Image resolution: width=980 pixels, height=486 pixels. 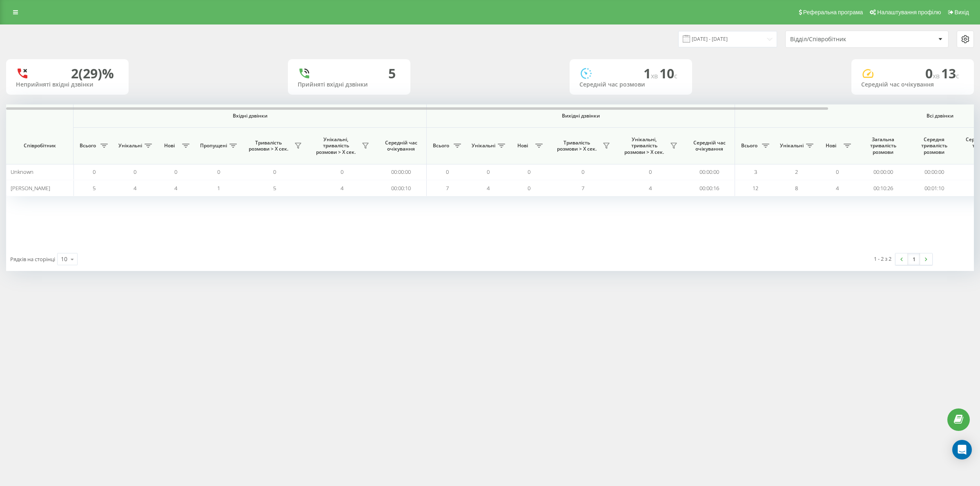 What do you see at coordinates (909, 13) in the screenshot?
I see `span: Налаштування профілю` at bounding box center [909, 13].